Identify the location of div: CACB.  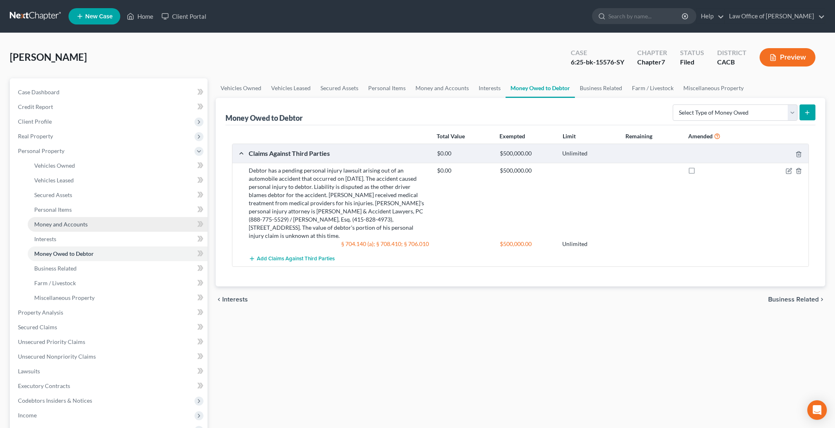
(732, 62).